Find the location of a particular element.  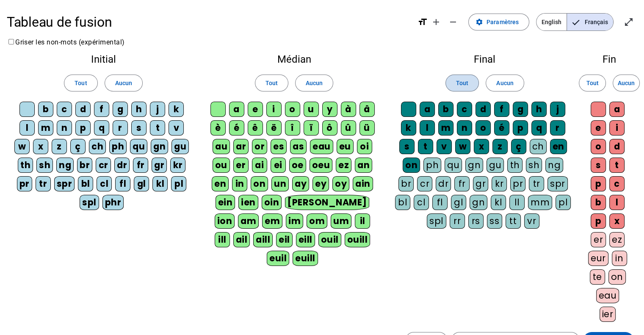

label: Griser les non-mots (expérimental) is located at coordinates (66, 42).